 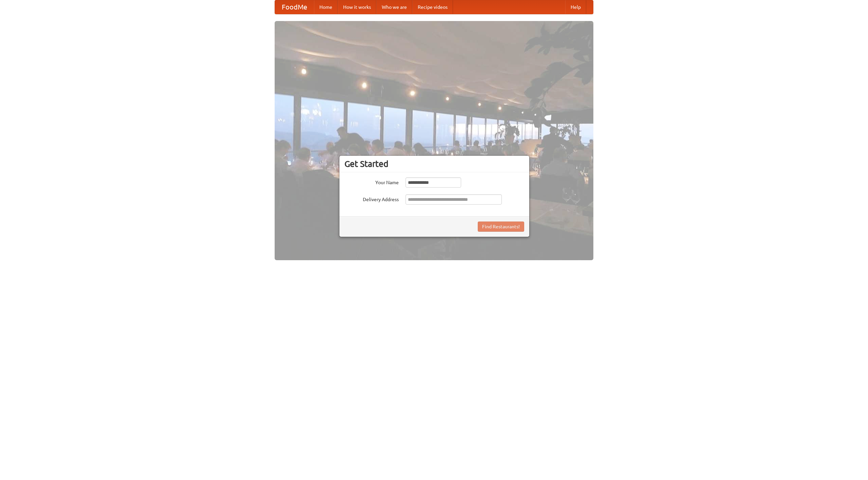 What do you see at coordinates (501, 226) in the screenshot?
I see `button: Find Restaurants!` at bounding box center [501, 226].